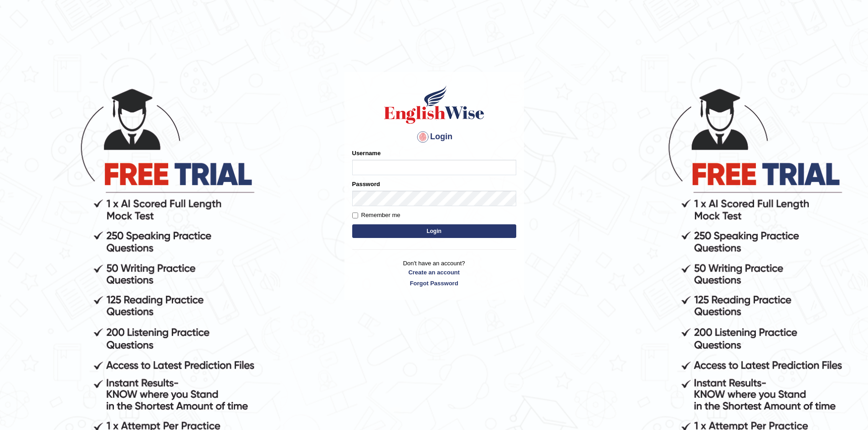 This screenshot has height=430, width=868. I want to click on label: Remember me, so click(376, 215).